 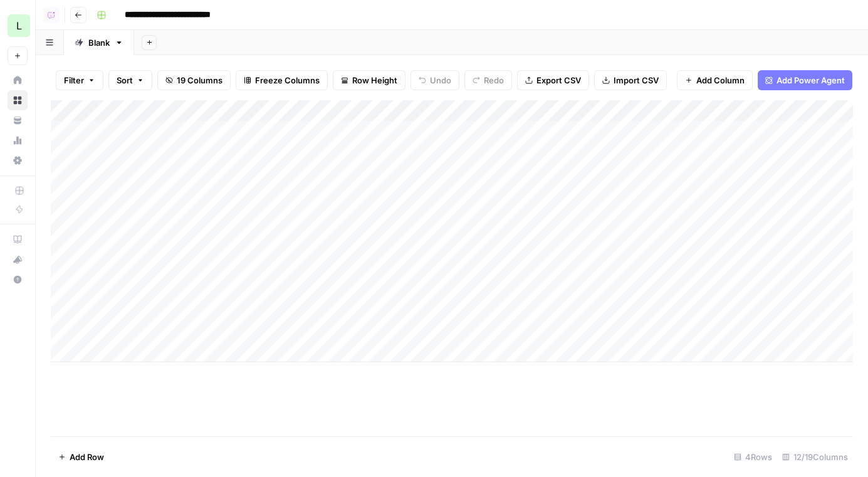 What do you see at coordinates (18, 26) in the screenshot?
I see `button: Workspace: Lily's AirCraft` at bounding box center [18, 26].